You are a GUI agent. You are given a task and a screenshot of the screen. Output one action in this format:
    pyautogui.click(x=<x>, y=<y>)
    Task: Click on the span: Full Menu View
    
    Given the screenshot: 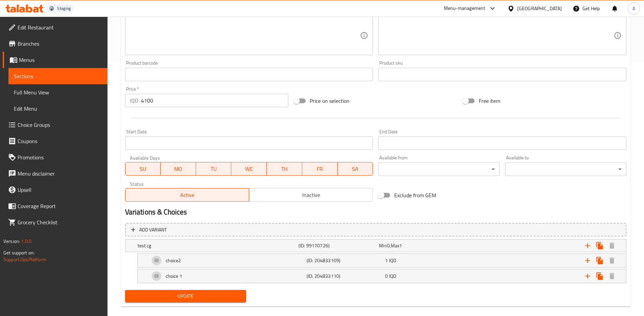 What is the action you would take?
    pyautogui.click(x=58, y=92)
    